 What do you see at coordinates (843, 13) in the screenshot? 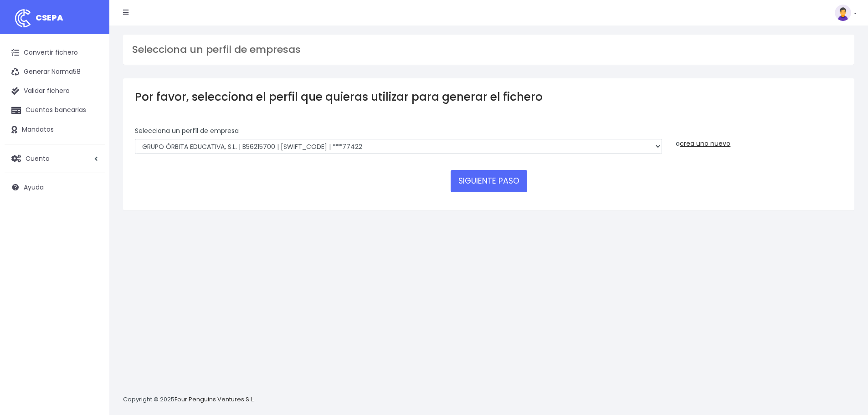
I see `img: profile` at bounding box center [843, 13].